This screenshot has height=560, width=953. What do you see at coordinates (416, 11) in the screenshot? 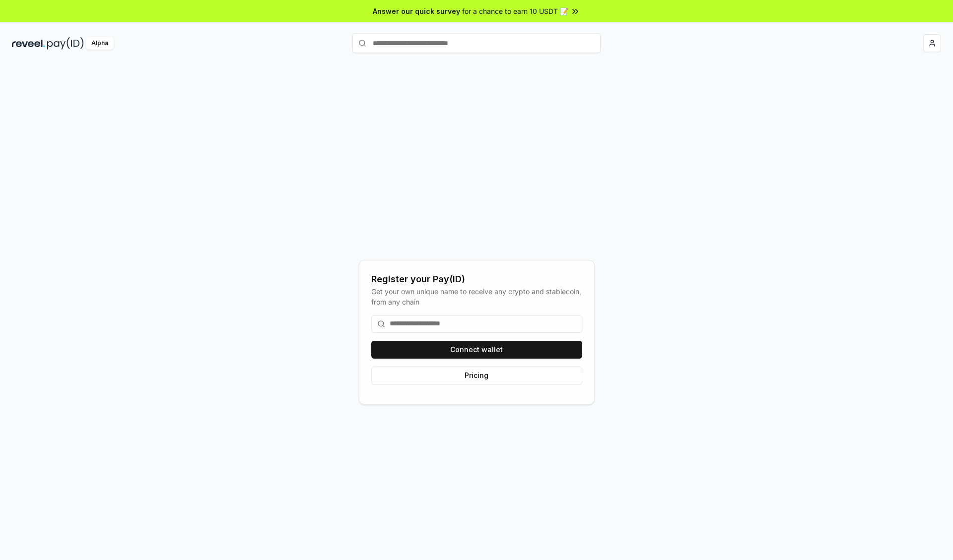
I see `span: Answer our quick survey` at bounding box center [416, 11].